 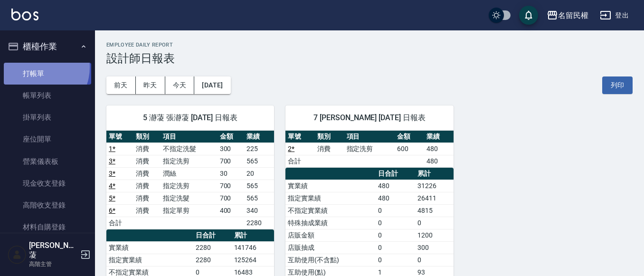 What do you see at coordinates (180, 85) in the screenshot?
I see `button: 今天` at bounding box center [180, 85].